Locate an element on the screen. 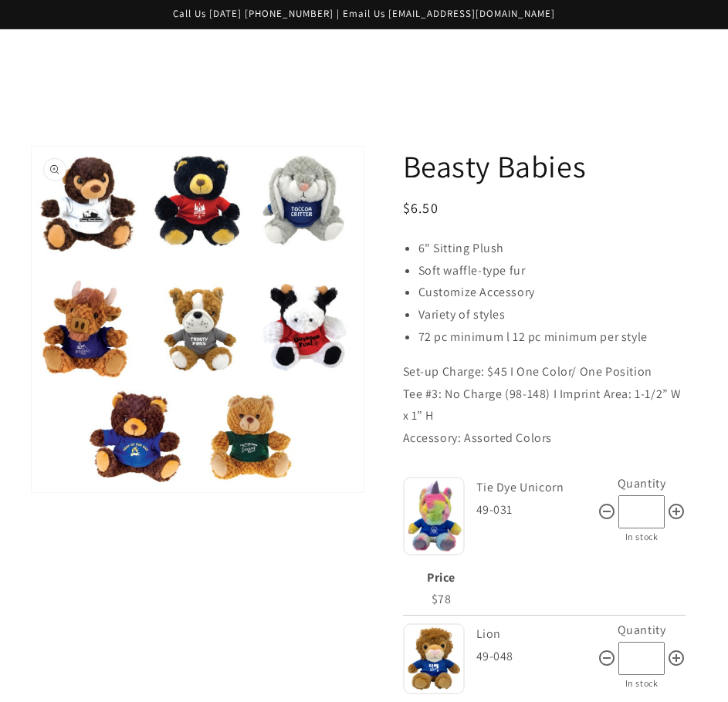 This screenshot has width=728, height=702. span: Accessory: Assorted Colors is located at coordinates (478, 438).